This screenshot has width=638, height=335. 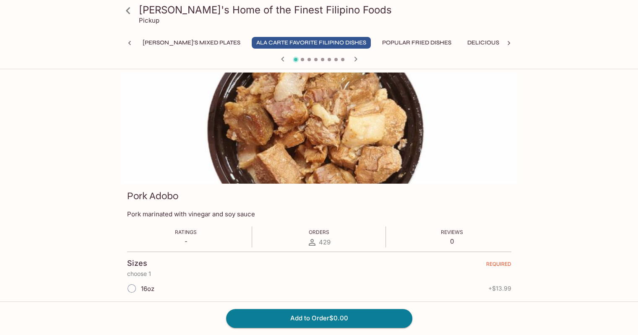 What do you see at coordinates (319, 318) in the screenshot?
I see `button: Add to Order$0.00` at bounding box center [319, 318].